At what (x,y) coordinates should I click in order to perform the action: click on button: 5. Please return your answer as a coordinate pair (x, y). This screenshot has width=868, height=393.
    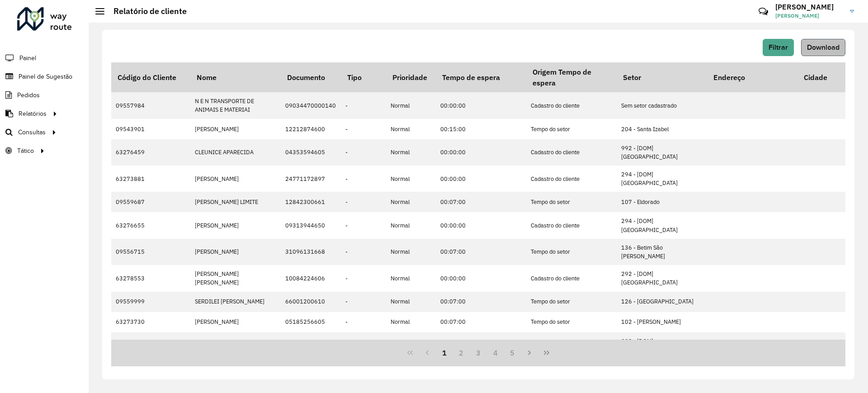
    Looking at the image, I should click on (512, 353).